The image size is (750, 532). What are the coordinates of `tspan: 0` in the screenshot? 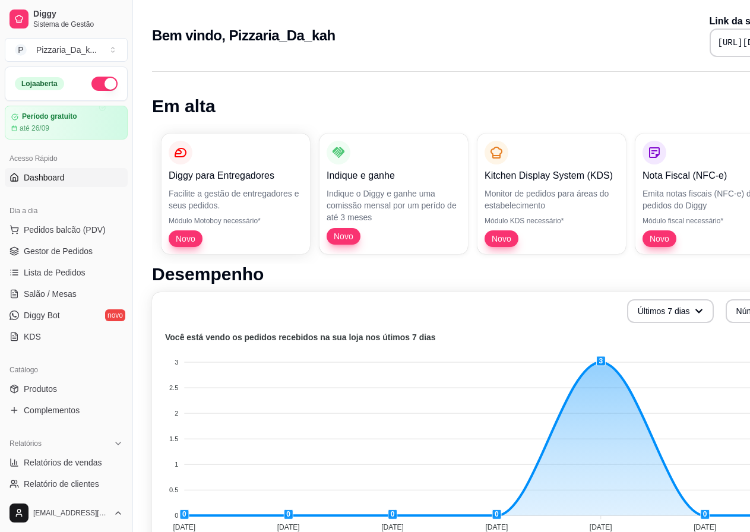 It's located at (176, 515).